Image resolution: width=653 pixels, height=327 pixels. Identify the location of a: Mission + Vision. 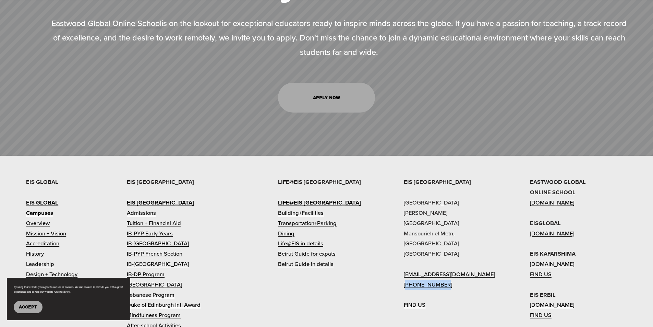
(46, 234).